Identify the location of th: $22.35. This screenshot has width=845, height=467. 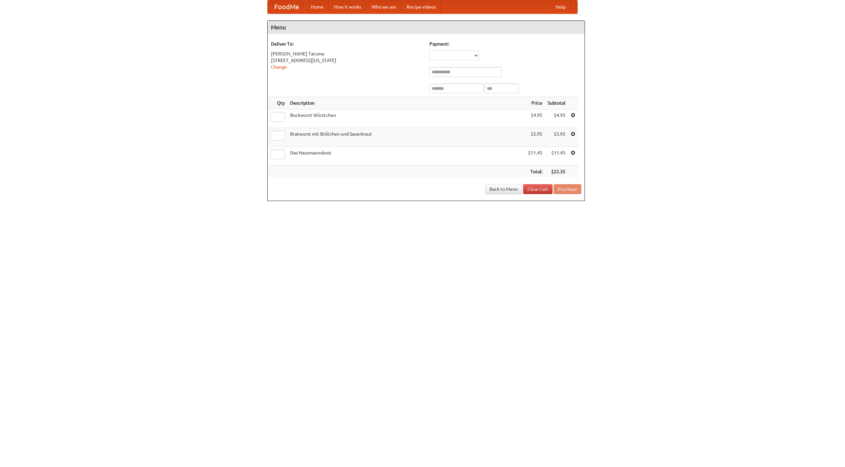
(556, 172).